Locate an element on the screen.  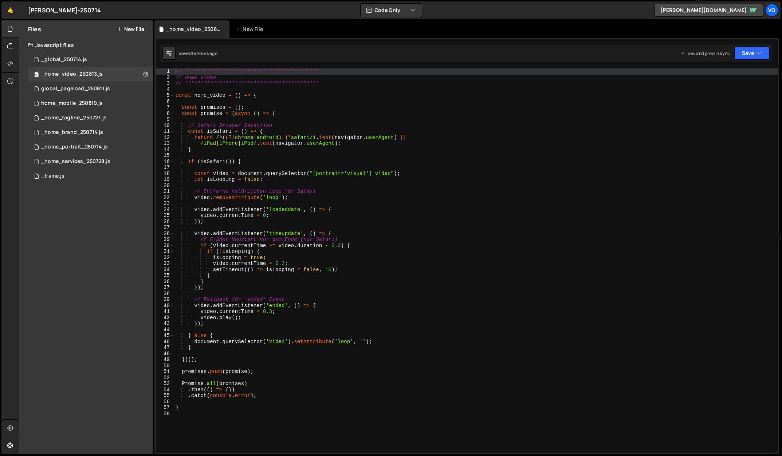
div: 8 is located at coordinates (165, 114).